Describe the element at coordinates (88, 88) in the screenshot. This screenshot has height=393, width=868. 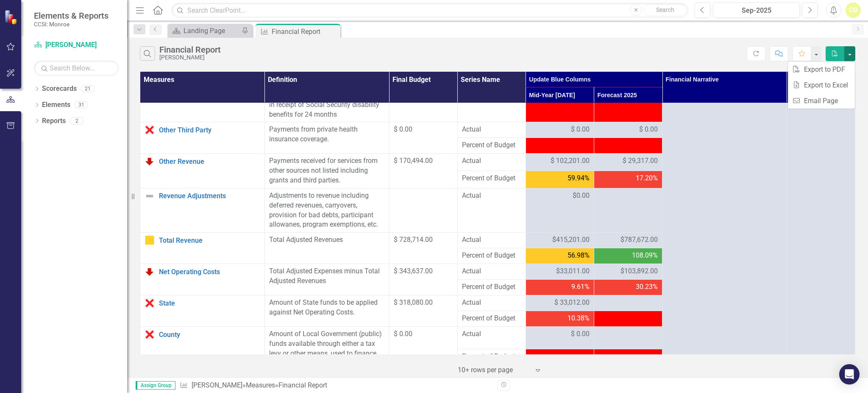
I see `div: 21` at that location.